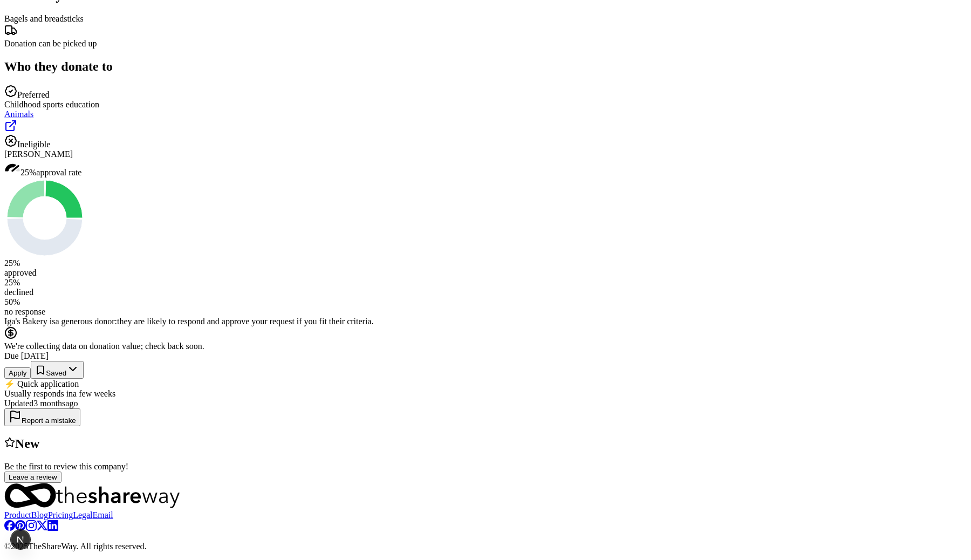  What do you see at coordinates (17, 373) in the screenshot?
I see `button: Apply` at bounding box center [17, 373].